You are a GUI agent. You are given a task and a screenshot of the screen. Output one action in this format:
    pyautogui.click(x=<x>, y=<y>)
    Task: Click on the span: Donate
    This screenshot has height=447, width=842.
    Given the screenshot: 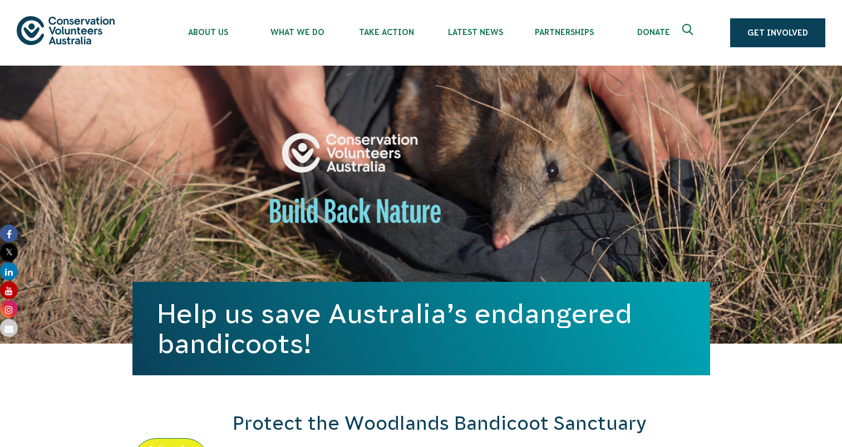 What is the action you would take?
    pyautogui.click(x=653, y=32)
    